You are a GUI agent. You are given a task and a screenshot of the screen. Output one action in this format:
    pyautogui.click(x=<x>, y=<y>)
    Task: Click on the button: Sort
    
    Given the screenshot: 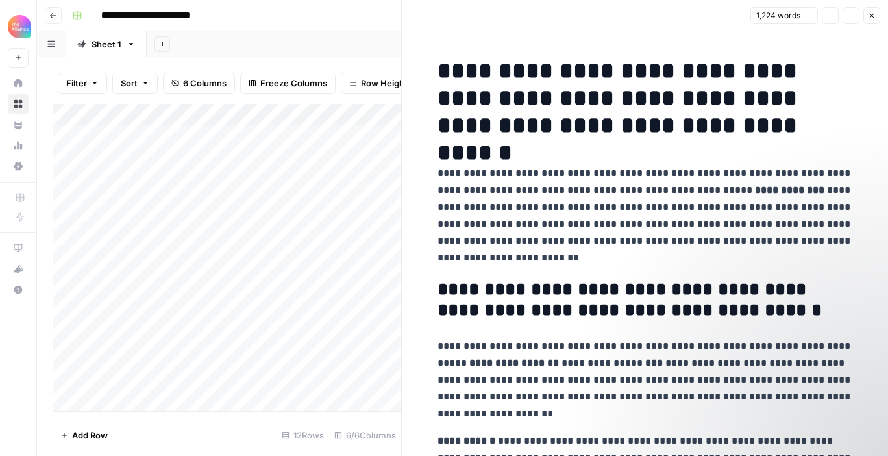 What is the action you would take?
    pyautogui.click(x=135, y=83)
    